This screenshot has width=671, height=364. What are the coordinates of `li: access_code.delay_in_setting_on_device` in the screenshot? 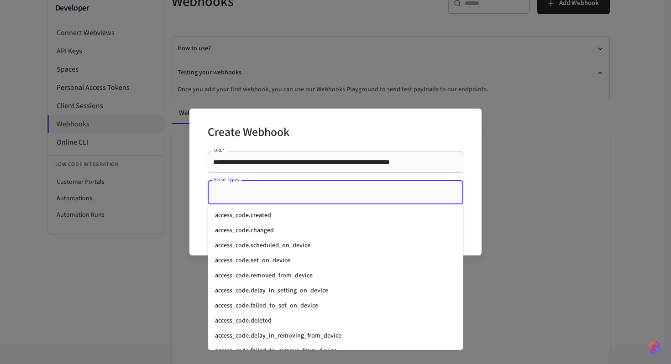 It's located at (336, 291).